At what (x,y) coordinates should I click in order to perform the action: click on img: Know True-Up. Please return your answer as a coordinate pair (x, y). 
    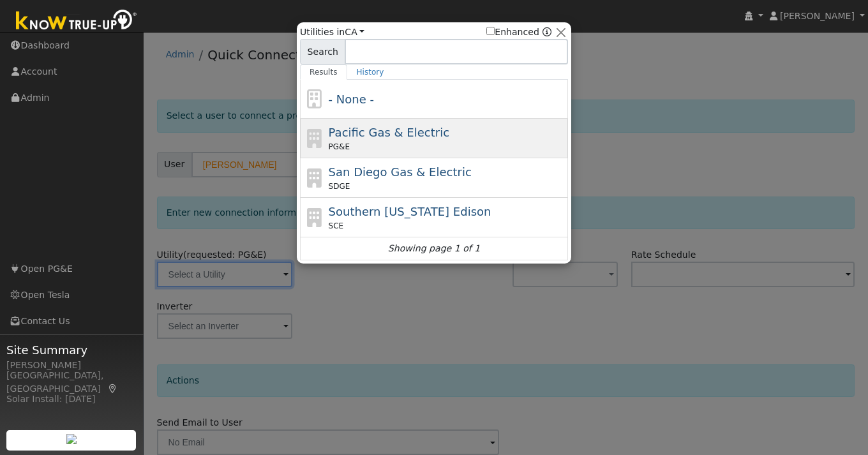
    Looking at the image, I should click on (76, 21).